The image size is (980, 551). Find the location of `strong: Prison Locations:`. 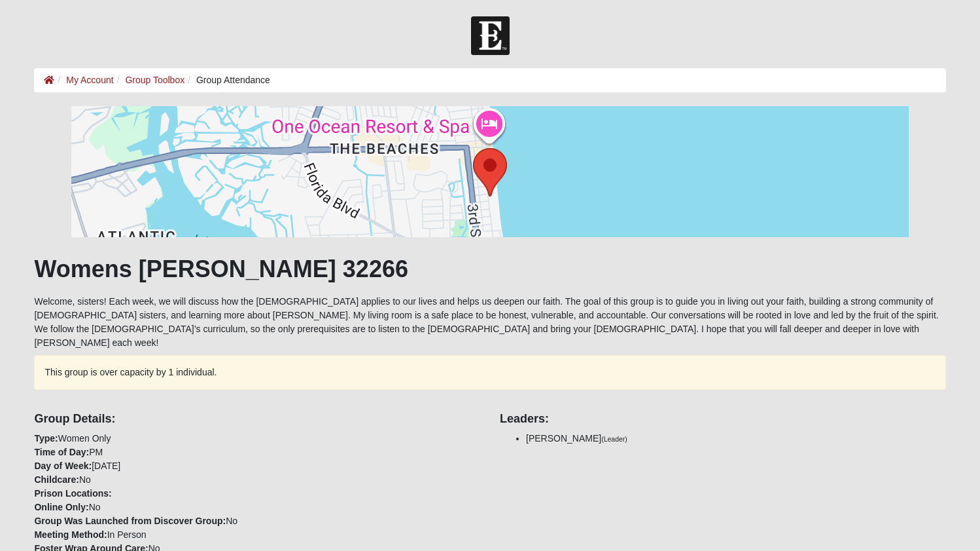

strong: Prison Locations: is located at coordinates (73, 493).